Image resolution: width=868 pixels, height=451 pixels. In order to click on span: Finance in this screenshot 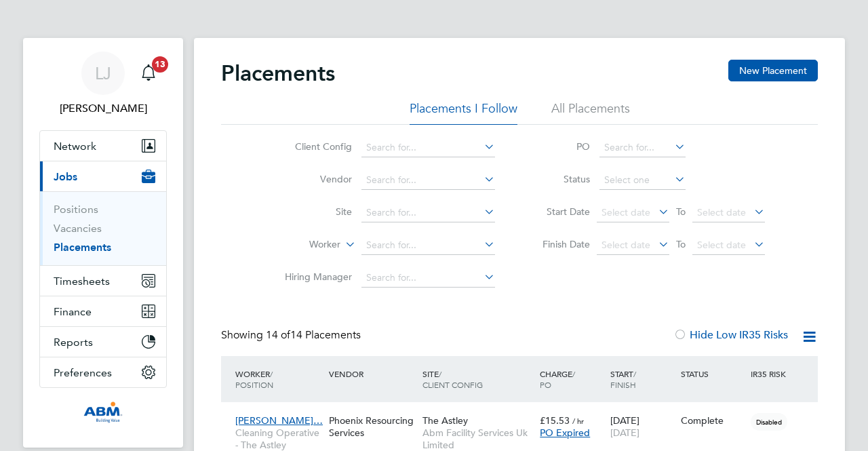, I will do `click(73, 311)`.